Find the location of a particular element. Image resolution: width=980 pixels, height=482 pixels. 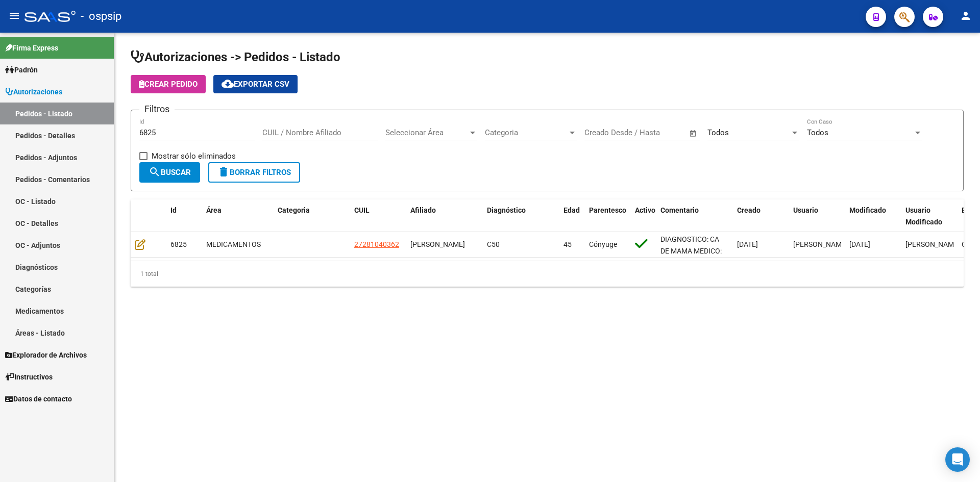

mat-icon: person is located at coordinates (966, 16).